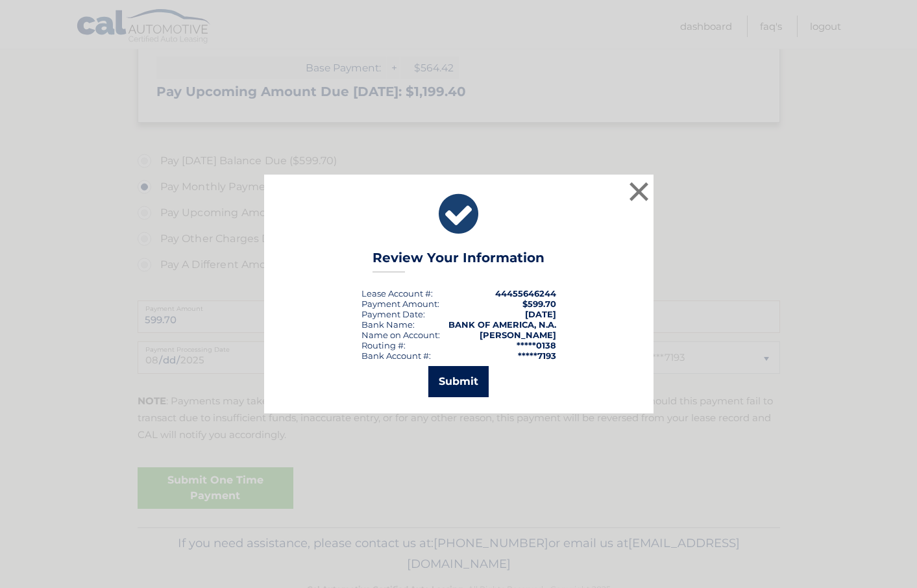 The height and width of the screenshot is (588, 917). What do you see at coordinates (458, 381) in the screenshot?
I see `button: Submit` at bounding box center [458, 381].